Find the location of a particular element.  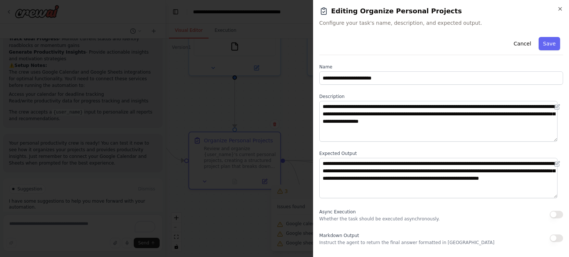

label: Expected Output is located at coordinates (441, 154).